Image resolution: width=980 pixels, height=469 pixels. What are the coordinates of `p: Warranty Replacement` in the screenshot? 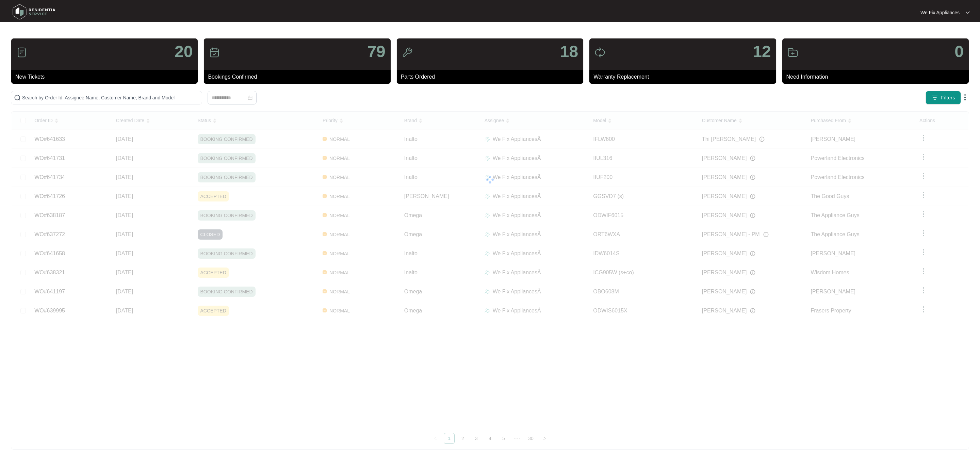 It's located at (685, 77).